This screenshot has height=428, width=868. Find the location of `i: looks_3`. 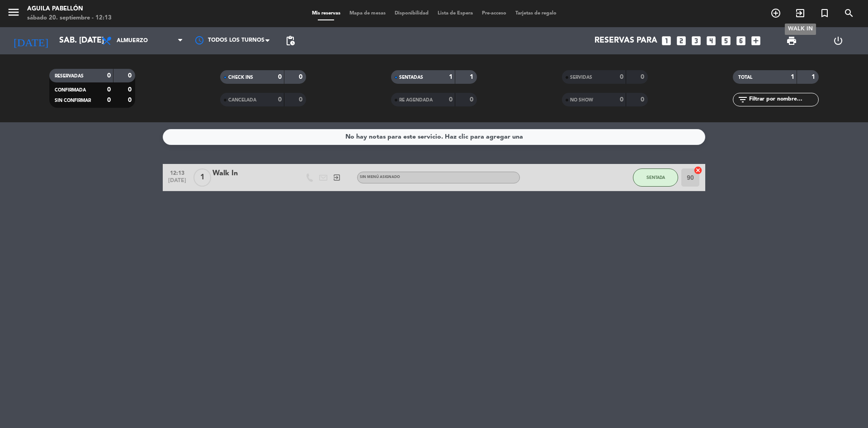

i: looks_3 is located at coordinates (697, 40).